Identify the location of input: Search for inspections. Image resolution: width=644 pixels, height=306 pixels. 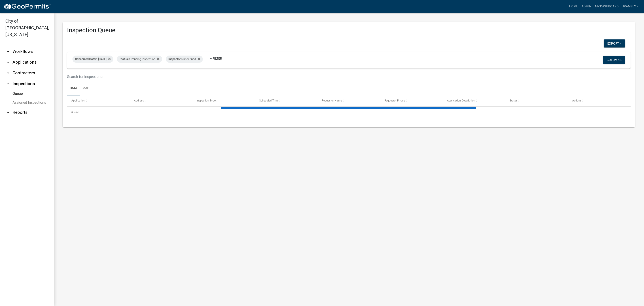
(301, 76).